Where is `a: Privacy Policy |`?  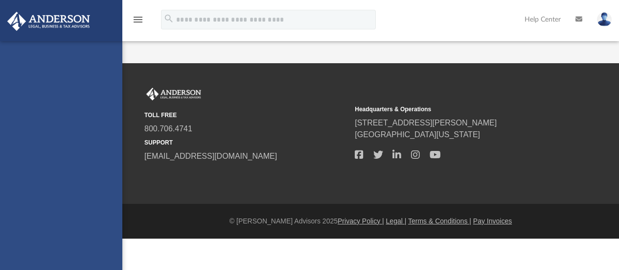
a: Privacy Policy | is located at coordinates (361, 221).